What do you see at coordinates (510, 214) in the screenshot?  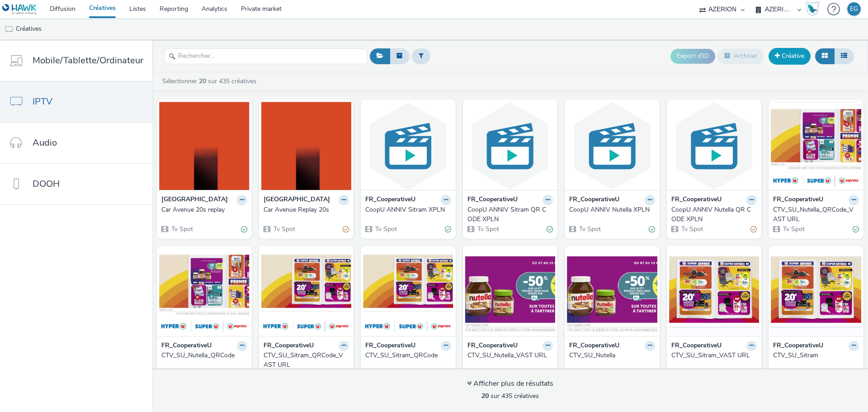 I see `a: CoopU ANNIV Sitram QR CODE XPLN` at bounding box center [510, 214].